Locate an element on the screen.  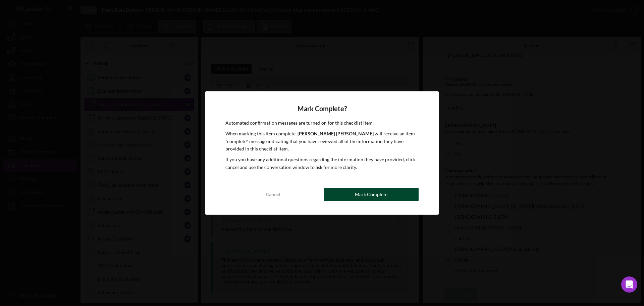
div: Cancel is located at coordinates (273, 194).